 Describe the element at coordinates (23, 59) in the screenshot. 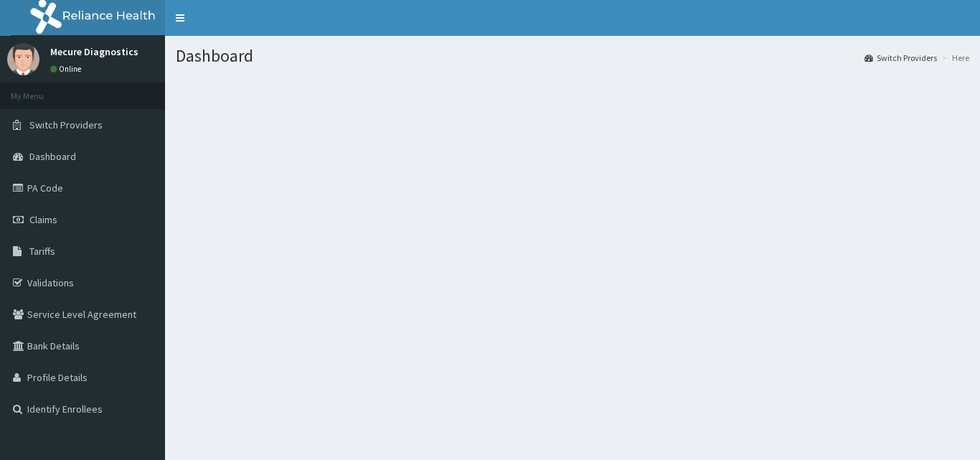

I see `img: User Image` at that location.